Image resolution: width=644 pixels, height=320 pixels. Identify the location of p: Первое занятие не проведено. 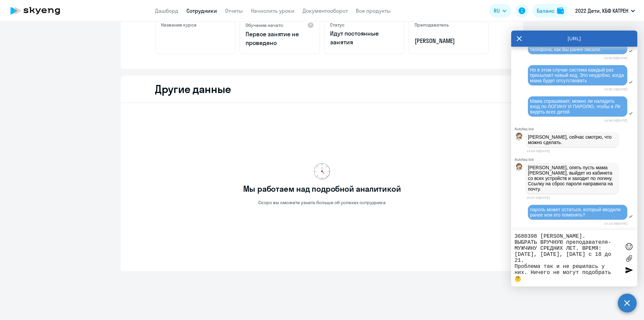
(280, 39).